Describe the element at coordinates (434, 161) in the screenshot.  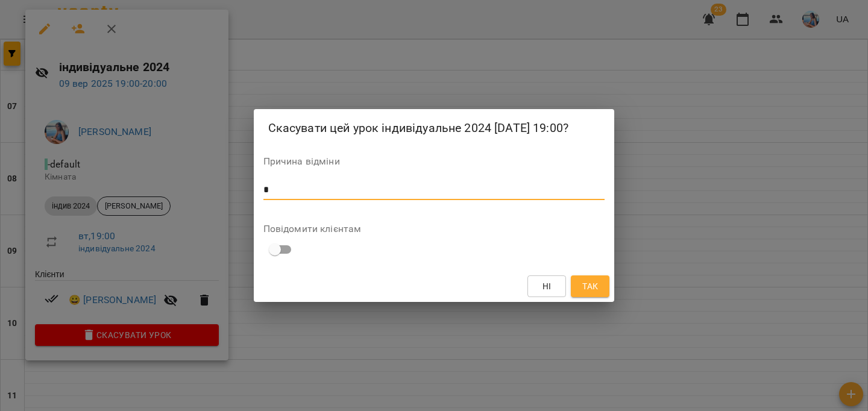
I see `label: Причина відміни` at that location.